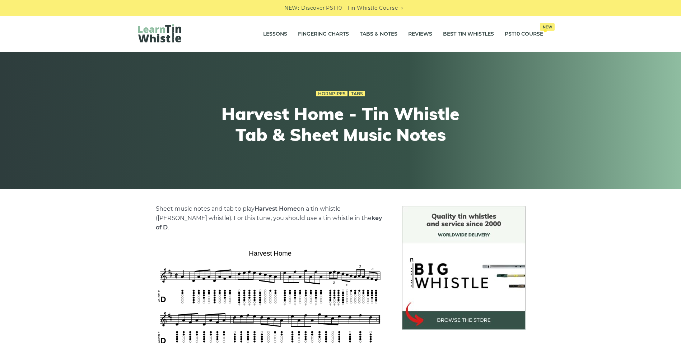 This screenshot has height=343, width=681. What do you see at coordinates (357, 94) in the screenshot?
I see `a: Tabs` at bounding box center [357, 94].